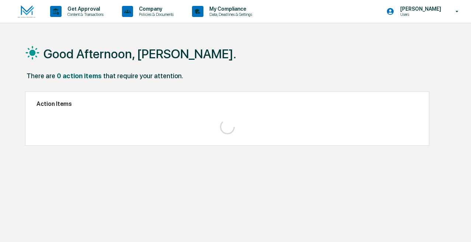 The image size is (471, 242). Describe the element at coordinates (27, 11) in the screenshot. I see `img: logo` at that location.